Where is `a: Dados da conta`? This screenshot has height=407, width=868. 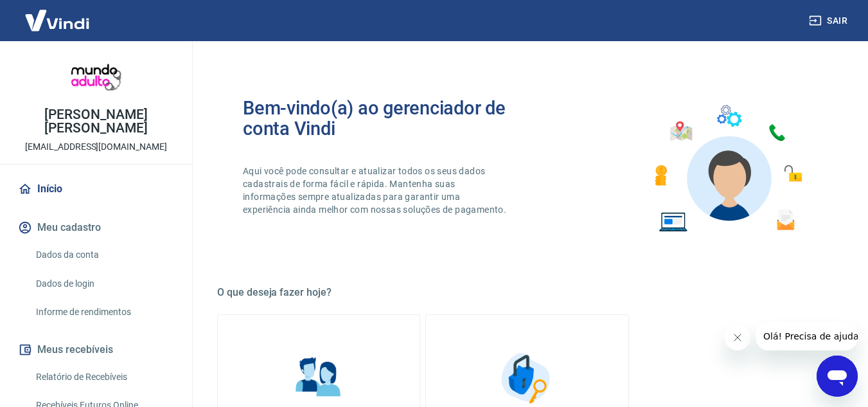 a: Dados da conta is located at coordinates (104, 254).